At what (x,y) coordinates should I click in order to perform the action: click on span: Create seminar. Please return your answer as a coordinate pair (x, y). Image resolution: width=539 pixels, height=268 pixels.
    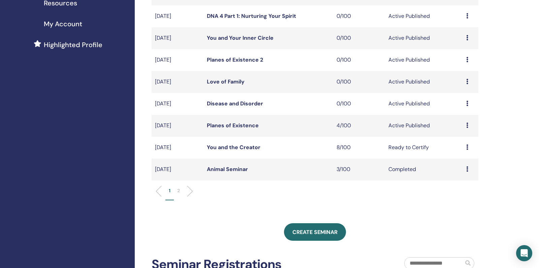
    Looking at the image, I should click on (315, 232).